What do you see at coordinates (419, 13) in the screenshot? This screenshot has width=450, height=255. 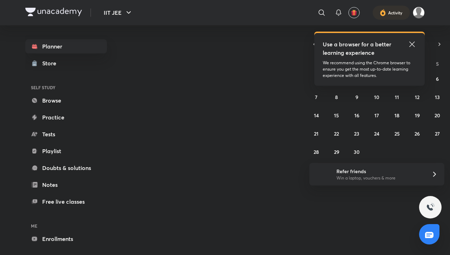 I see `img: Tilak Soneji` at bounding box center [419, 13].